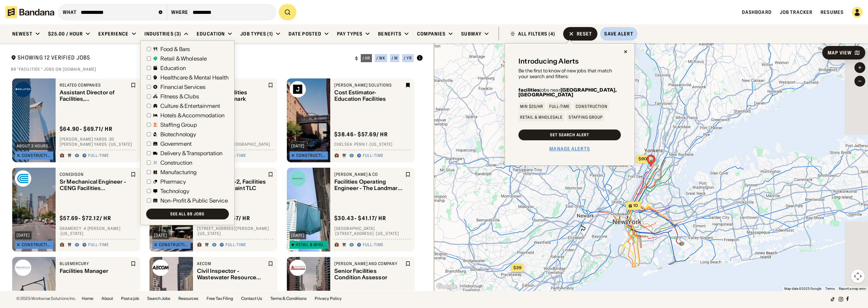 The height and width of the screenshot is (308, 868). What do you see at coordinates (257, 34) in the screenshot?
I see `div: Job Types (1)` at bounding box center [257, 34].